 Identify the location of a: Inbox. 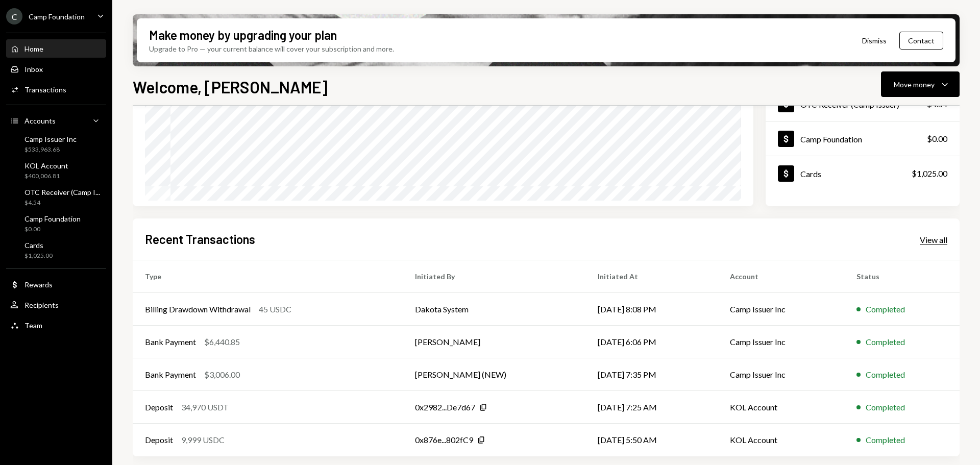
(56, 69).